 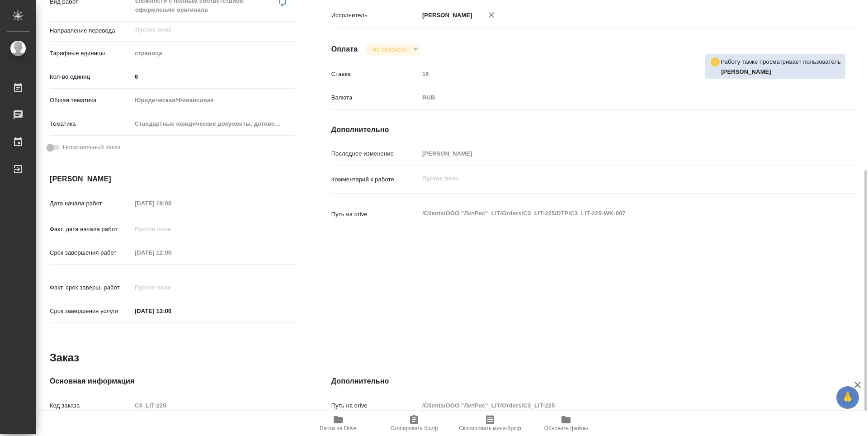 I want to click on h2: Заказ, so click(x=64, y=357).